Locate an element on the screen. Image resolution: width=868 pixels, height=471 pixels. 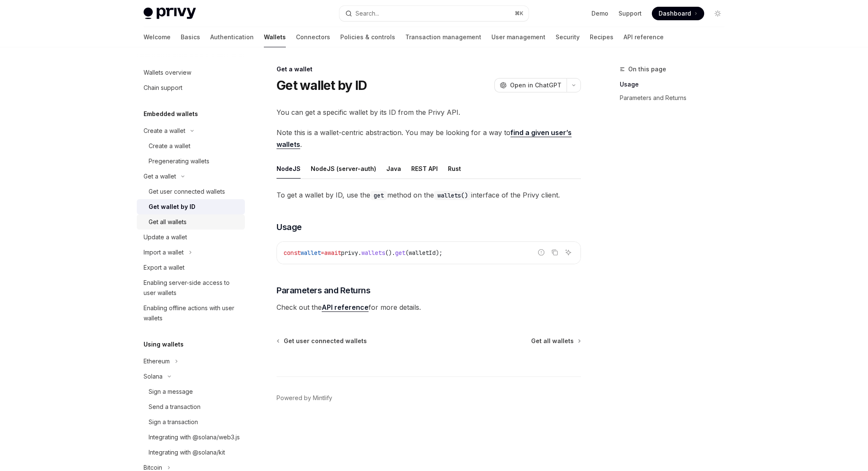
div: REST API is located at coordinates (424, 168).